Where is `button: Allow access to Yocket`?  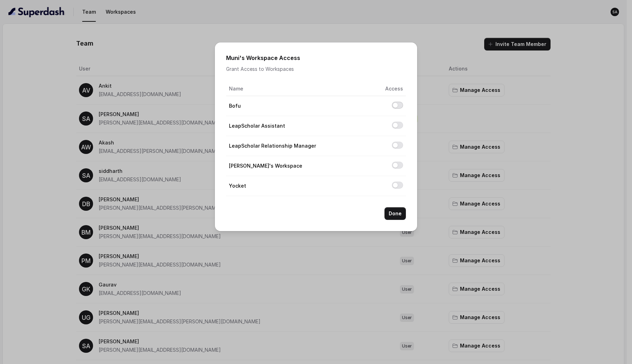
button: Allow access to Yocket is located at coordinates (398, 186).